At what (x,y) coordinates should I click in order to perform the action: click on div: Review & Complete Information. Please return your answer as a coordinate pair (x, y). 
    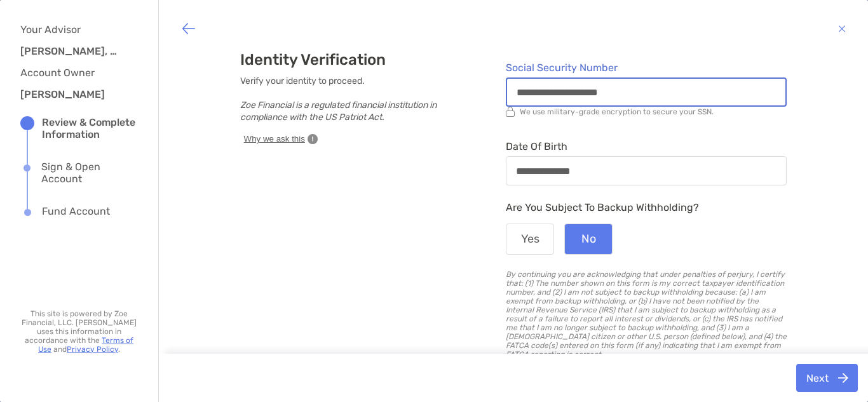
    Looking at the image, I should click on (89, 128).